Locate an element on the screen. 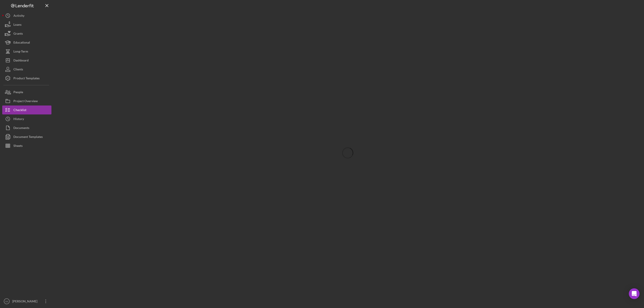  button: Product Templates is located at coordinates (27, 78).